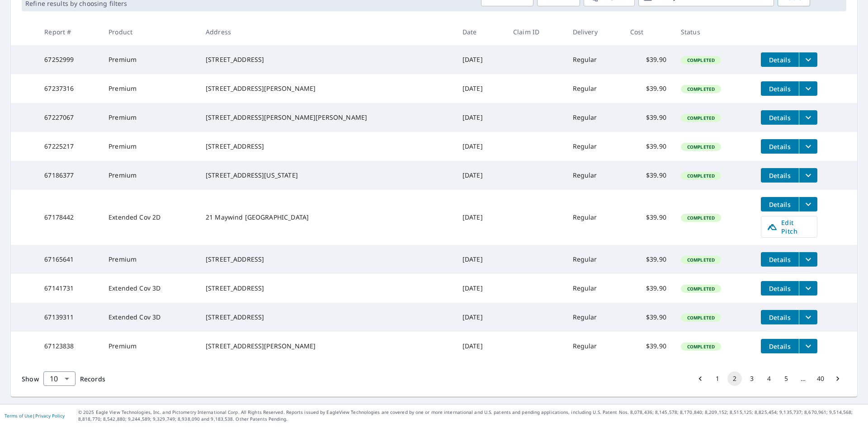 The height and width of the screenshot is (427, 868). What do you see at coordinates (649, 31) in the screenshot?
I see `th: Cost` at bounding box center [649, 31].